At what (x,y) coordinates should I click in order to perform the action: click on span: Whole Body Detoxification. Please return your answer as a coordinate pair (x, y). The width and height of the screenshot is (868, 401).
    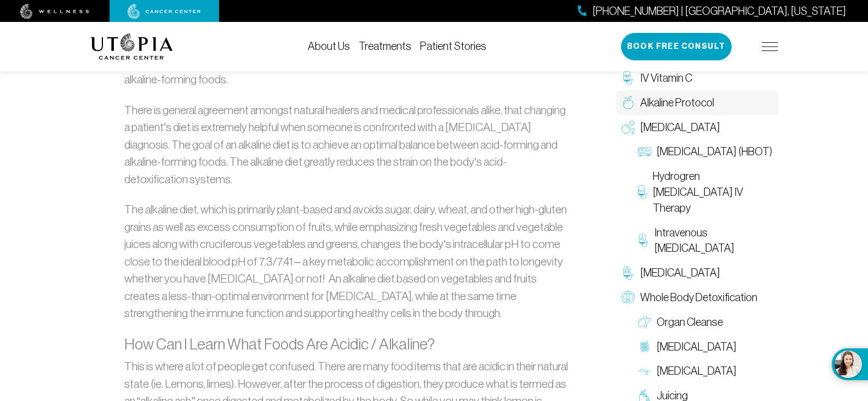
    Looking at the image, I should click on (699, 297).